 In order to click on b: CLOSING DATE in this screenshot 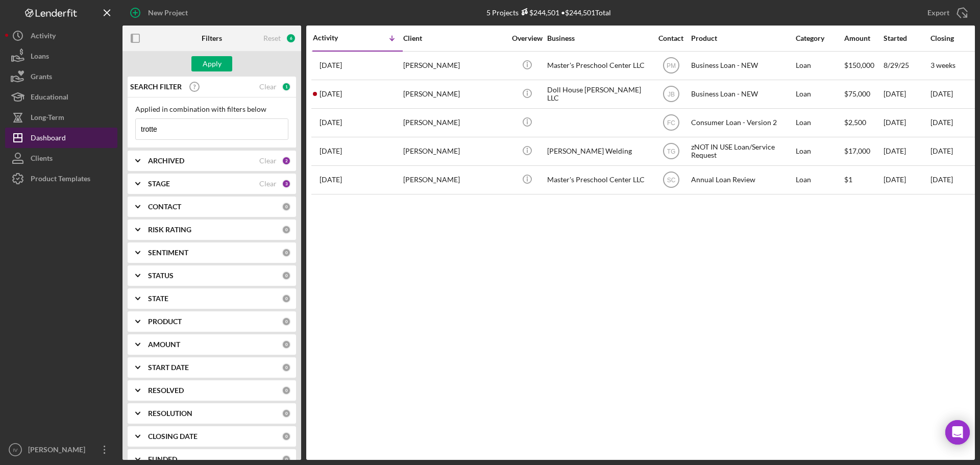, I will do `click(173, 437)`.